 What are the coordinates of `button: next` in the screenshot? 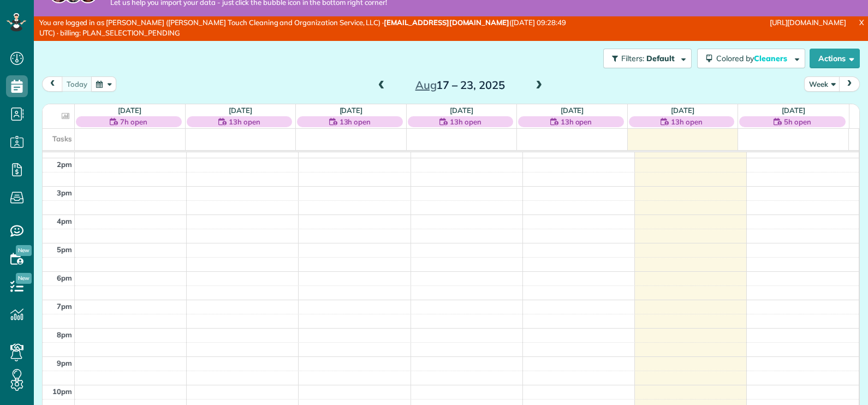 It's located at (850, 84).